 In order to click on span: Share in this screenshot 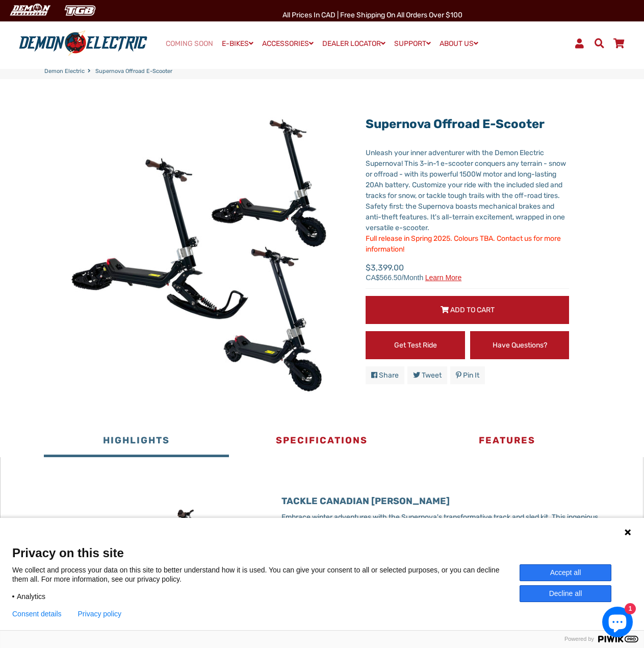, I will do `click(389, 375)`.